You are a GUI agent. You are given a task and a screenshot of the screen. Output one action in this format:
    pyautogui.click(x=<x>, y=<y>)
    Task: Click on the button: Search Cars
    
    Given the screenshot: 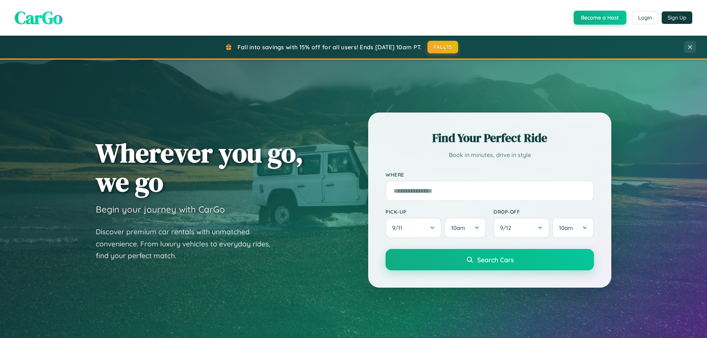 What is the action you would take?
    pyautogui.click(x=490, y=260)
    